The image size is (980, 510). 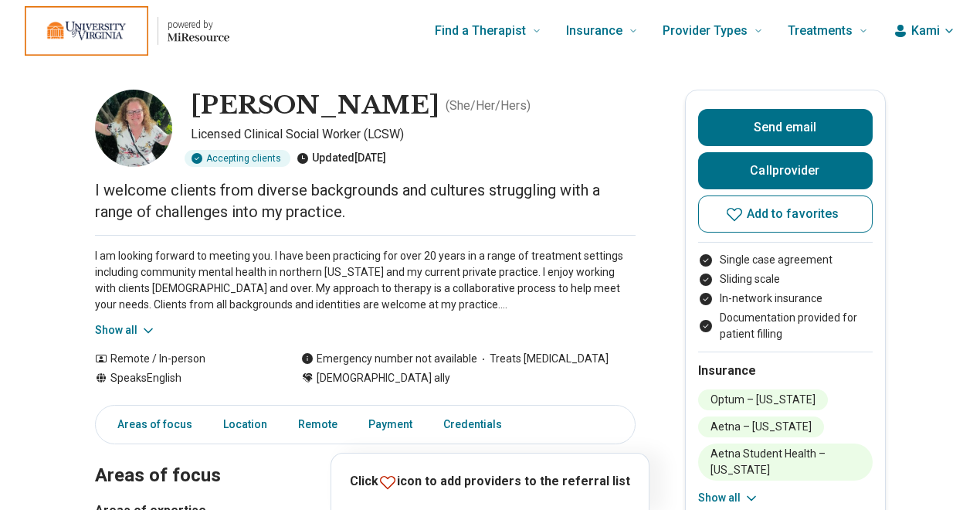 I want to click on div: Speaks English, so click(x=182, y=378).